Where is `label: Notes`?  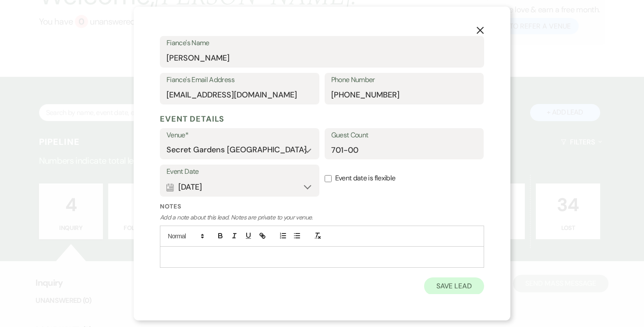 label: Notes is located at coordinates (322, 206).